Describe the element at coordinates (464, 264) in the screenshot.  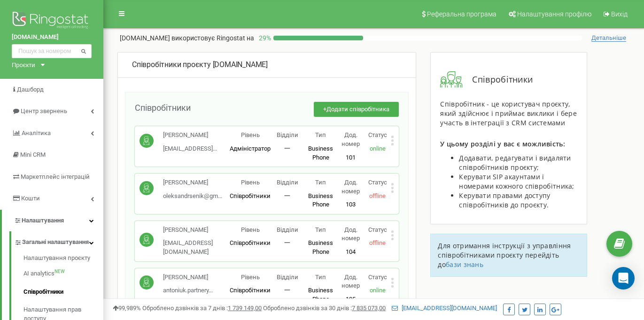
I see `a: бази знань` at that location.